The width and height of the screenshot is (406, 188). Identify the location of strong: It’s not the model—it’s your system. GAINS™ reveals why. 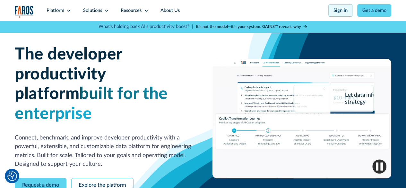
(248, 27).